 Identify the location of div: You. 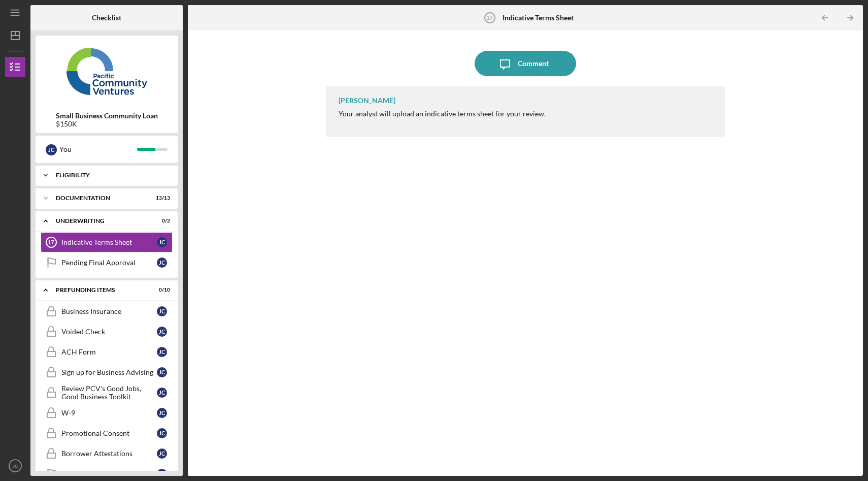
(98, 150).